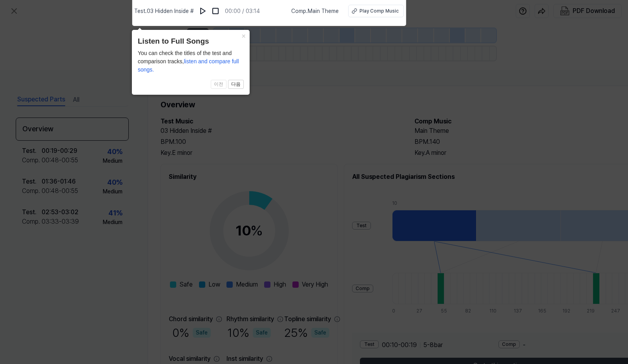 The image size is (628, 364). I want to click on button: Close, so click(243, 35).